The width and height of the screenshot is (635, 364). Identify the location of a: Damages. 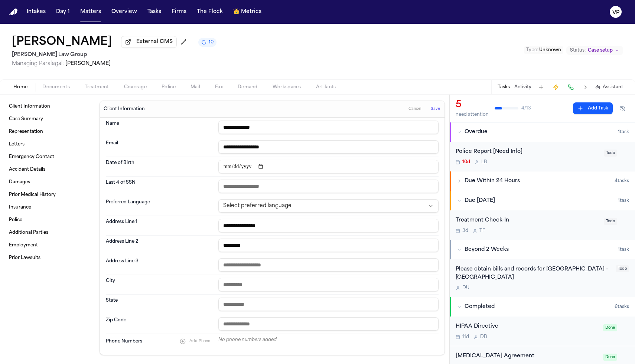
(47, 182).